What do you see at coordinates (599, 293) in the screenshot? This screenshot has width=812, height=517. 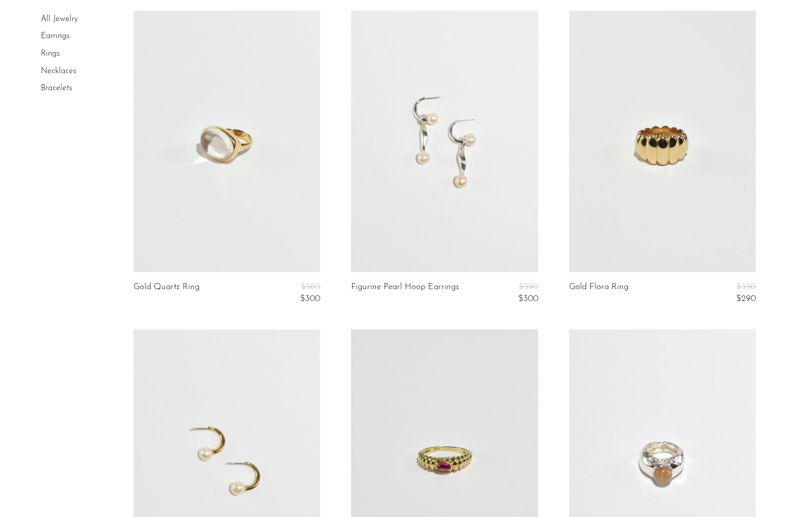 I see `a: Gold Flora Ring` at bounding box center [599, 293].